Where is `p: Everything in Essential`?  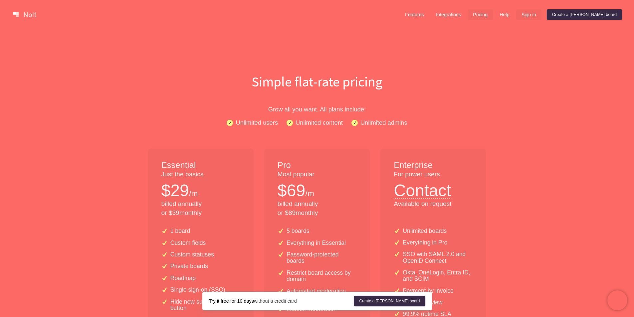
p: Everything in Essential is located at coordinates (316, 243).